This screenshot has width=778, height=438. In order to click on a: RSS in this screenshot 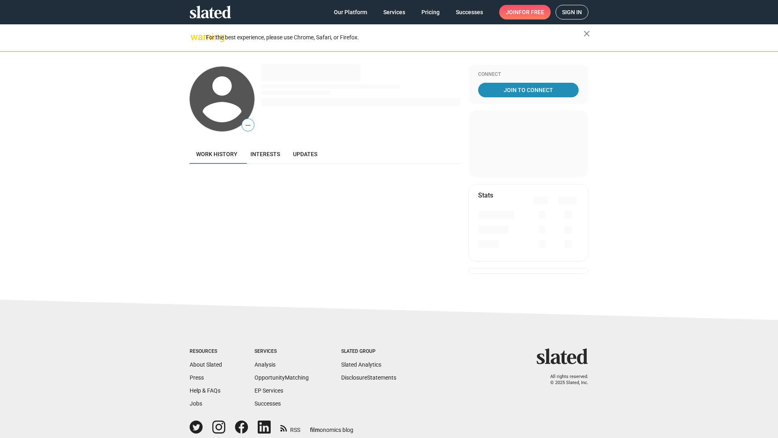, I will do `click(290, 427)`.